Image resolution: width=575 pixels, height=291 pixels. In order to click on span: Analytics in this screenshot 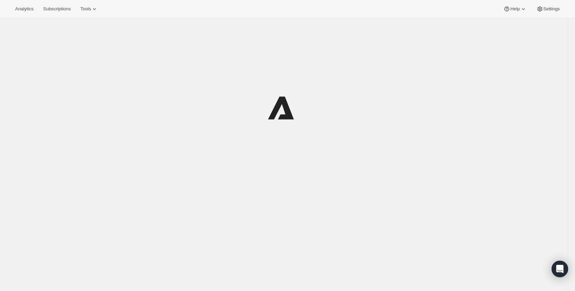, I will do `click(24, 9)`.